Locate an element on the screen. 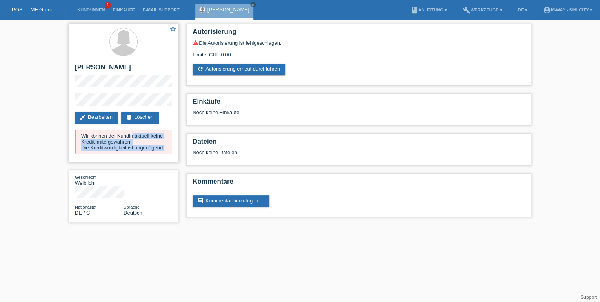 Image resolution: width=600 pixels, height=302 pixels. a: refreshAutorisierung erneut durchführen is located at coordinates (239, 69).